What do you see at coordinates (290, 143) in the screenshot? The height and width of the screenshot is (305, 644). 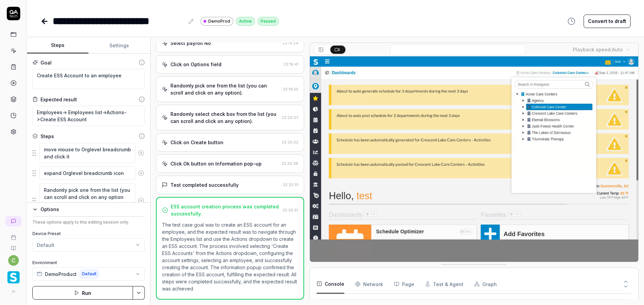 I see `time: 22:20:22` at bounding box center [290, 143].